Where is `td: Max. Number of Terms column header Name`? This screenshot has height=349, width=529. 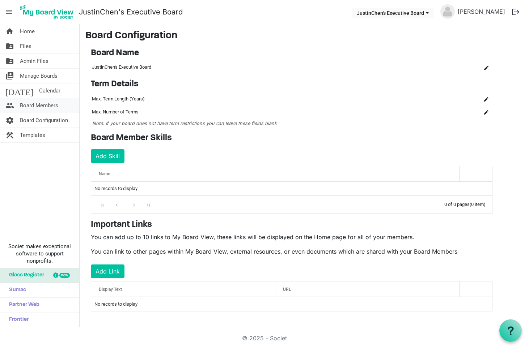
td: Max. Number of Terms column header Name is located at coordinates (261, 112).